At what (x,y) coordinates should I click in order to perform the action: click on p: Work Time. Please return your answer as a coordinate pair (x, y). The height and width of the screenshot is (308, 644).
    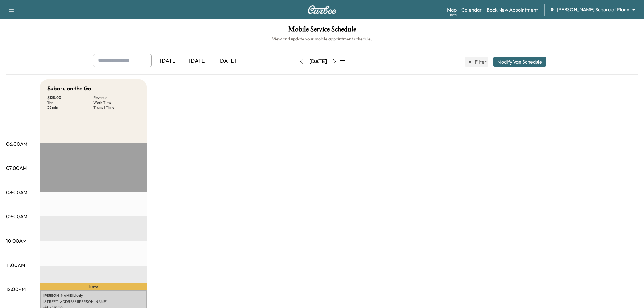
    Looking at the image, I should click on (116, 102).